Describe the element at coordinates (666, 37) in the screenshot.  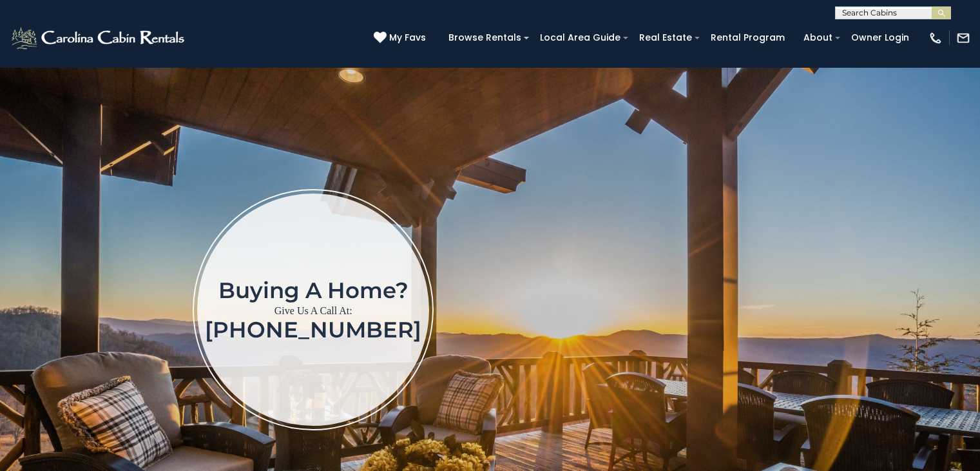
I see `a: Real Estate` at that location.